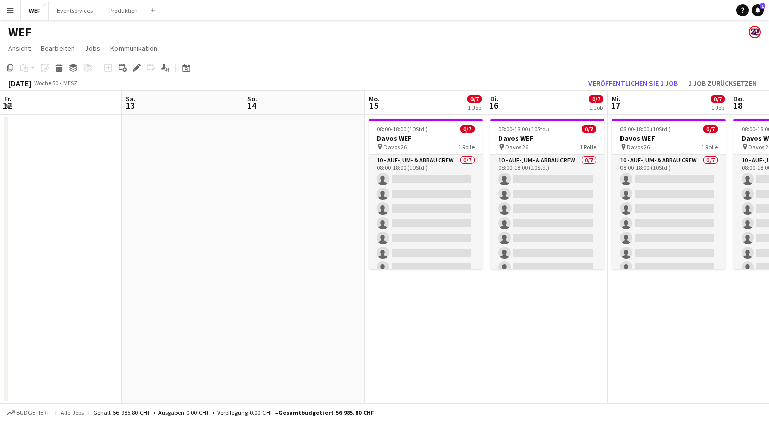 This screenshot has height=421, width=769. I want to click on span: So., so click(252, 99).